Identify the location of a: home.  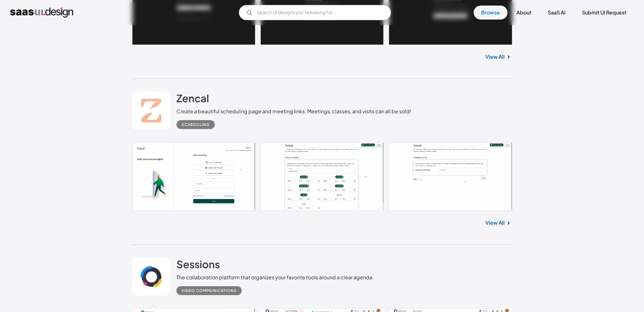
(41, 13).